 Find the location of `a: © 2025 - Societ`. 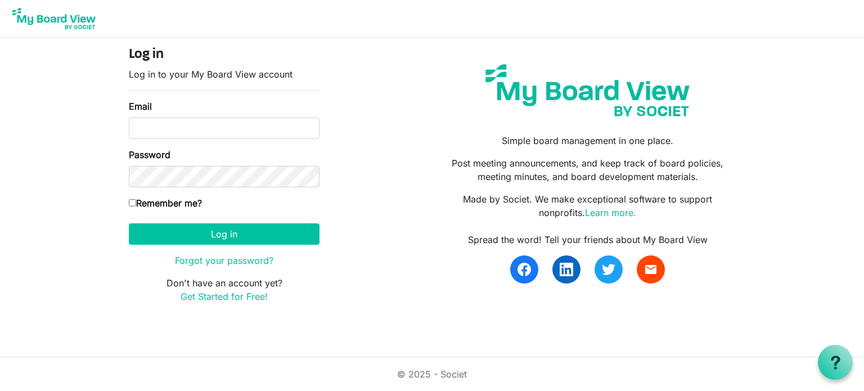

a: © 2025 - Societ is located at coordinates (432, 374).